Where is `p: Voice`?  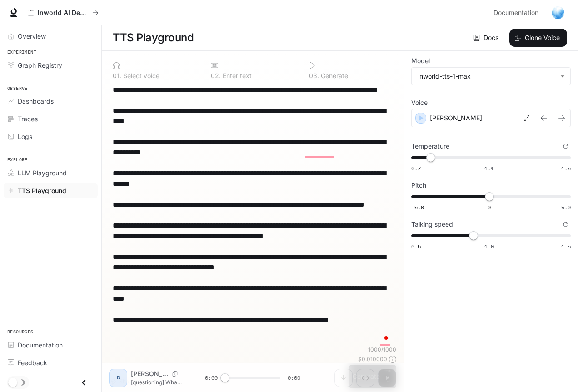 p: Voice is located at coordinates (419, 103).